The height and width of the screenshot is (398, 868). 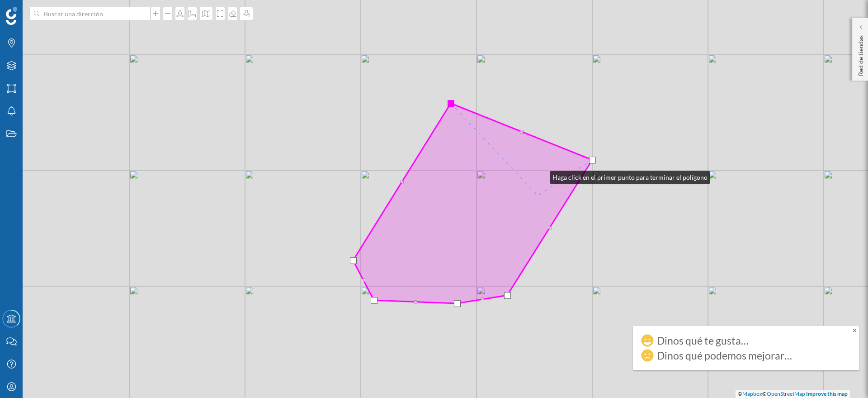 What do you see at coordinates (33, 10) in the screenshot?
I see `span: Soporte` at bounding box center [33, 10].